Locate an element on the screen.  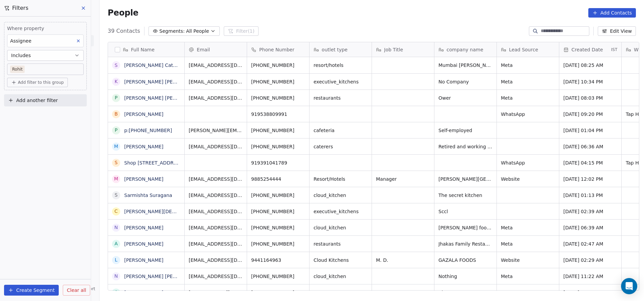
span: 9441164963 is located at coordinates (278, 260).